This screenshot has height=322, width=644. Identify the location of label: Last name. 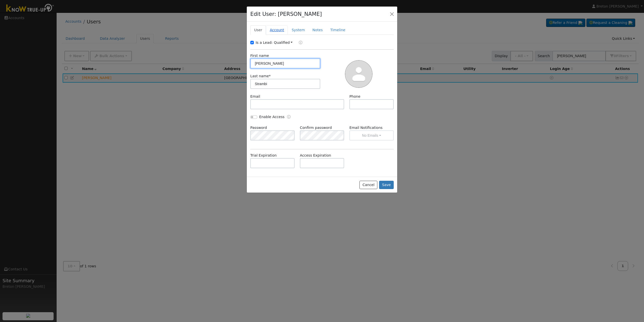
(260, 76).